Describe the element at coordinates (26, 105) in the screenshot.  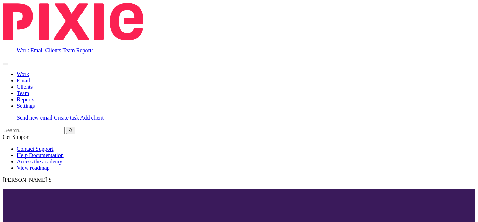
I see `a: Settings` at that location.